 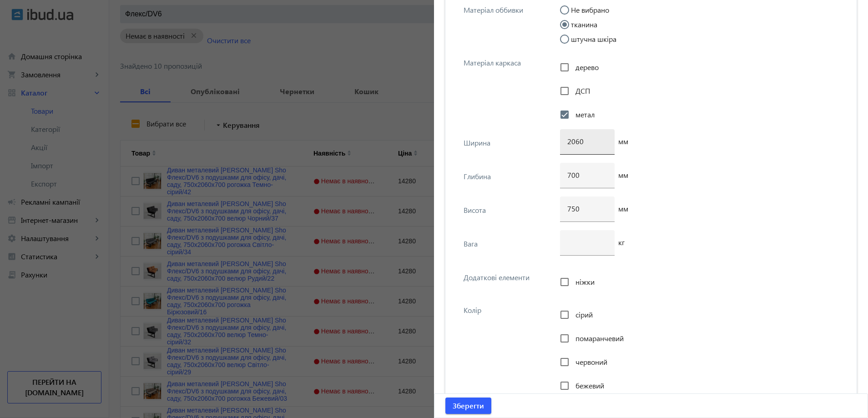 I want to click on span: бежевий, so click(x=589, y=385).